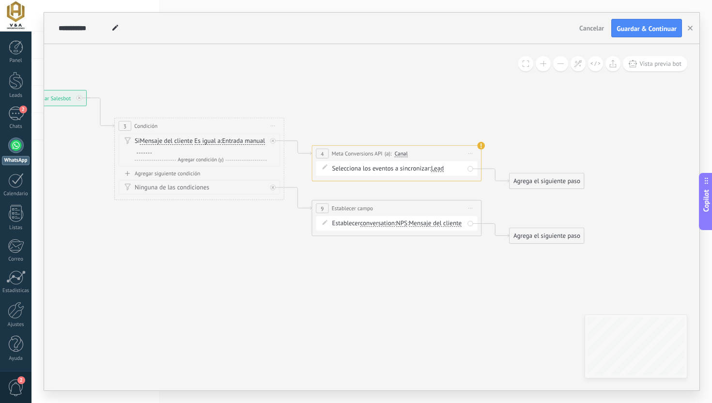  I want to click on span: Cancelar, so click(592, 28).